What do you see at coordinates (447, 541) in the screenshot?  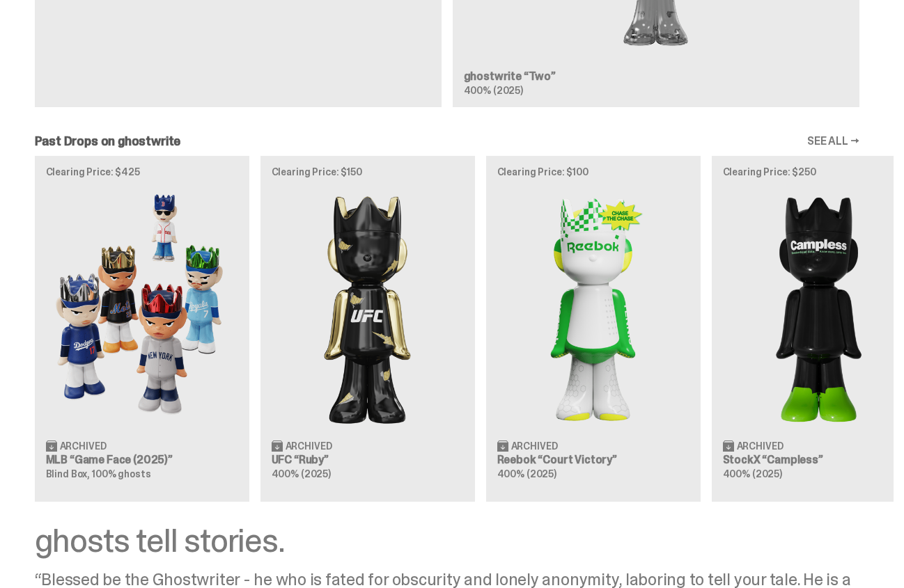 I see `div: ghosts tell stories.` at bounding box center [447, 541].